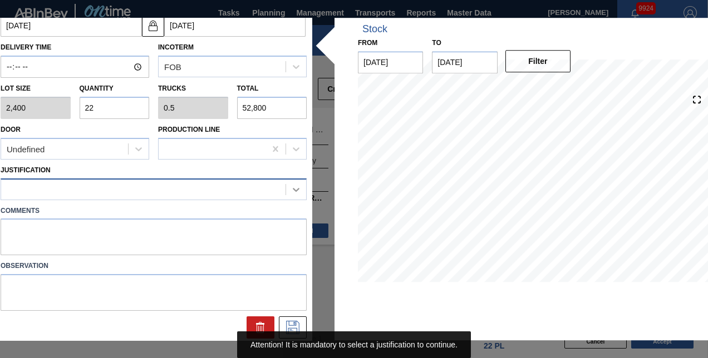  Describe the element at coordinates (96, 88) in the screenshot. I see `label: Quantity` at that location.